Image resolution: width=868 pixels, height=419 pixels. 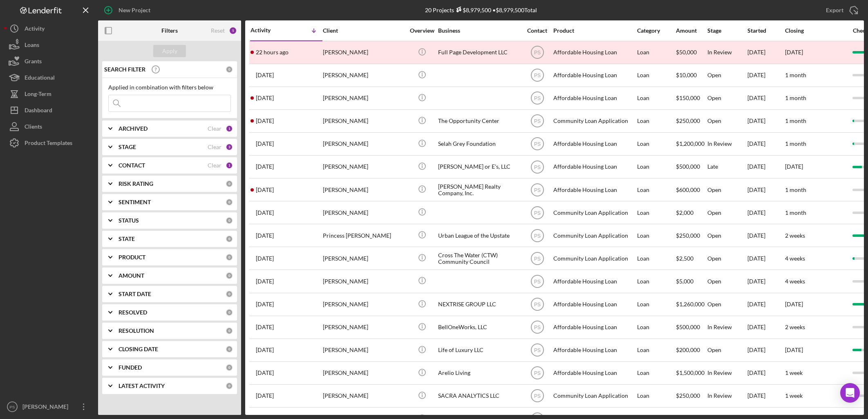 What do you see at coordinates (49, 94) in the screenshot?
I see `a: Long-Term` at bounding box center [49, 94].